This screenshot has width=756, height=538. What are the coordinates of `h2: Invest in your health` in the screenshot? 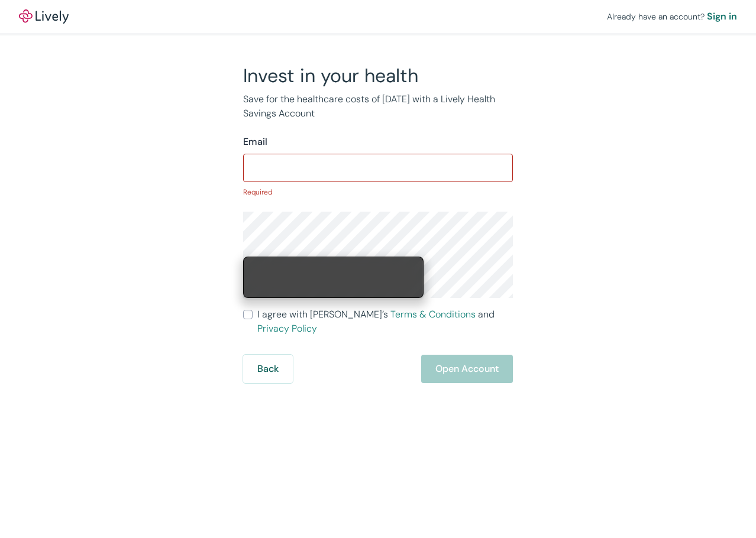 It's located at (378, 76).